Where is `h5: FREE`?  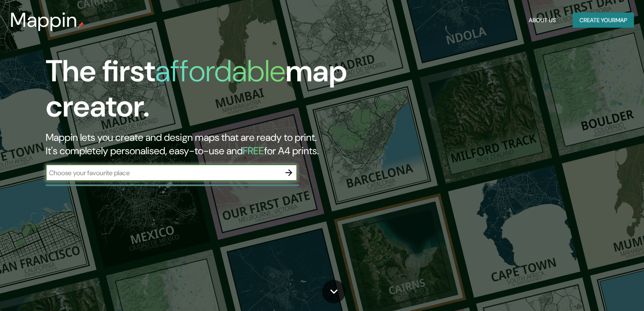 h5: FREE is located at coordinates (253, 150).